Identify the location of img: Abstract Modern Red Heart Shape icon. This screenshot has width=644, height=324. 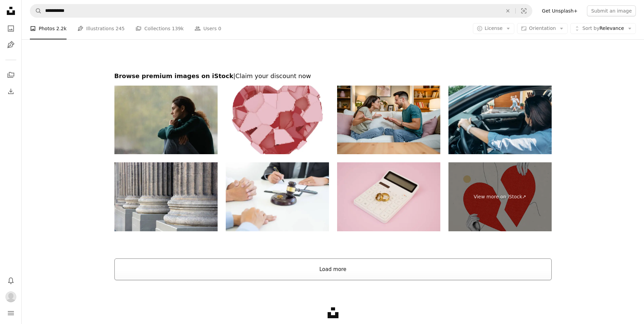
(277, 120).